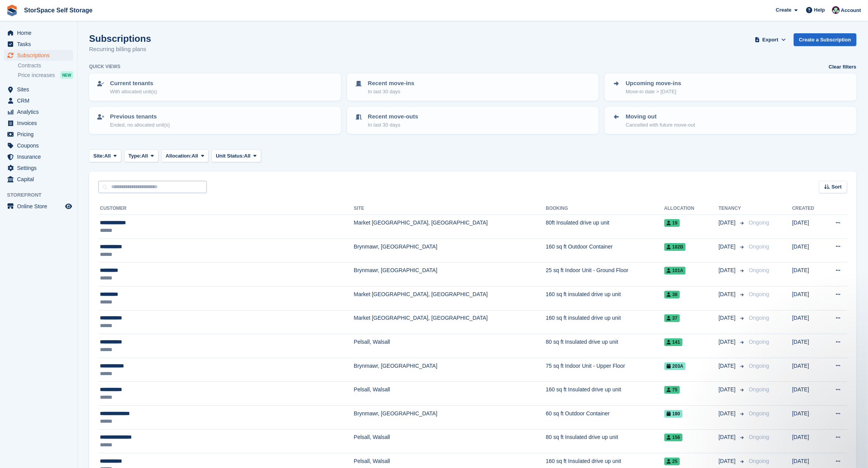 Image resolution: width=868 pixels, height=468 pixels. Describe the element at coordinates (473, 120) in the screenshot. I see `a: Recent move-outs In last 30 days` at that location.